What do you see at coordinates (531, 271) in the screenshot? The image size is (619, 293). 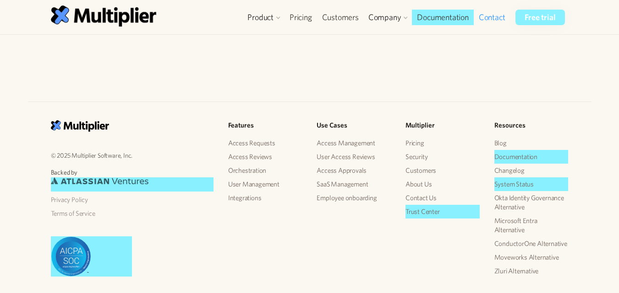 I see `a: Zluri Alternative` at bounding box center [531, 271].